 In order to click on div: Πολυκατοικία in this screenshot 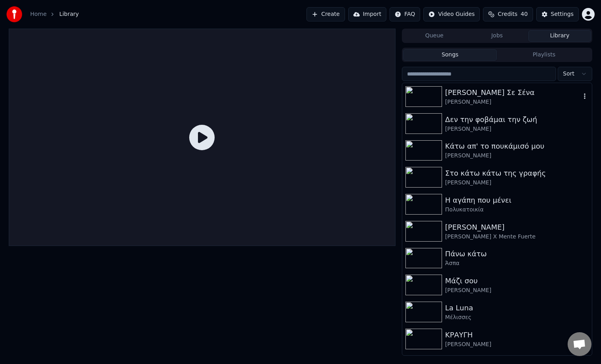, I will do `click(517, 210)`.